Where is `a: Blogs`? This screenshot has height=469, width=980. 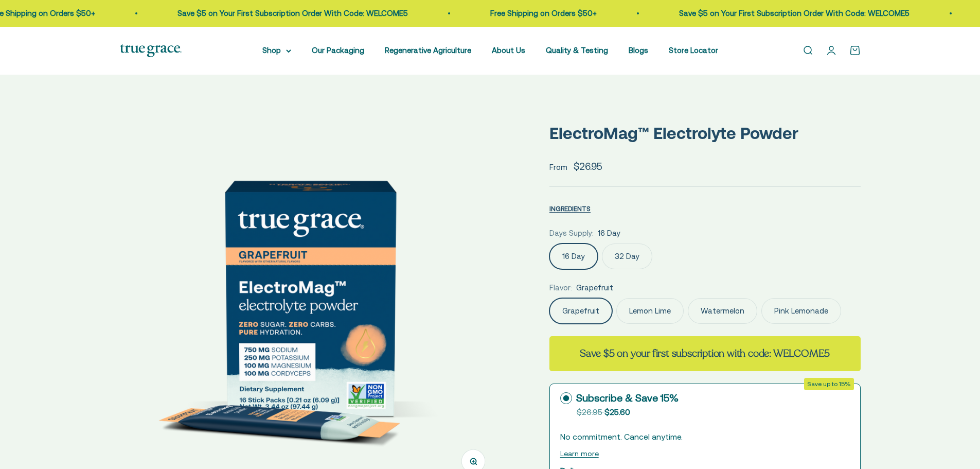
a: Blogs is located at coordinates (639, 50).